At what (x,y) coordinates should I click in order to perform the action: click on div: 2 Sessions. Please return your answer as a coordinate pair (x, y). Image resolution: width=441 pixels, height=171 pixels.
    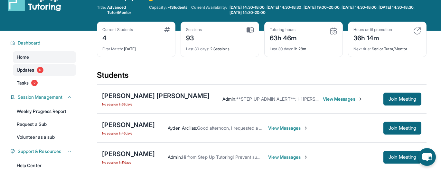
    Looking at the image, I should click on (220, 47).